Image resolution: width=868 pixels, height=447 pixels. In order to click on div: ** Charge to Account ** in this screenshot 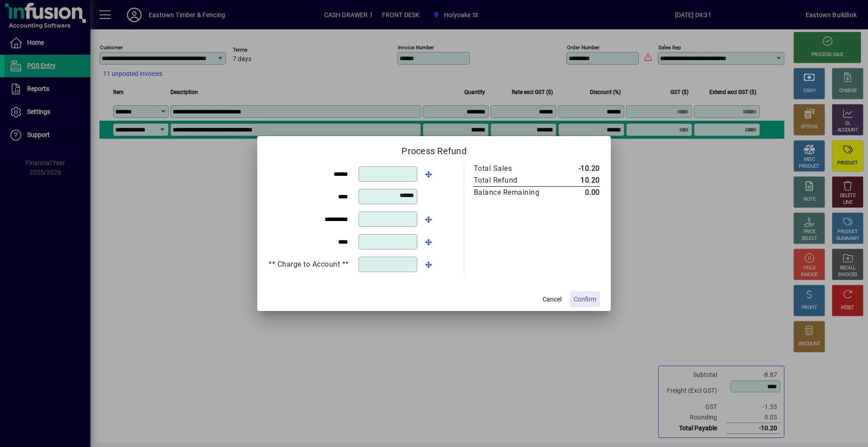, I will do `click(309, 265)`.